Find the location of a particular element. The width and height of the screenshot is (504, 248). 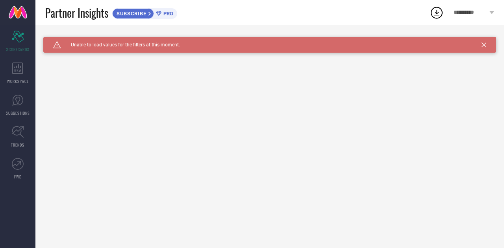

a: SUBSCRIBEPRO is located at coordinates (144, 13).